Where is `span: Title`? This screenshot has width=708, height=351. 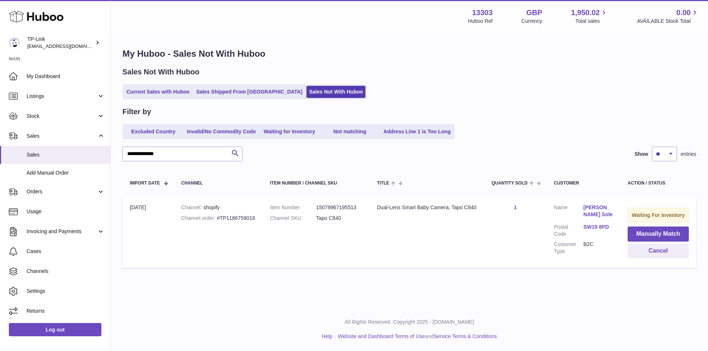
span: Title is located at coordinates (383, 183).